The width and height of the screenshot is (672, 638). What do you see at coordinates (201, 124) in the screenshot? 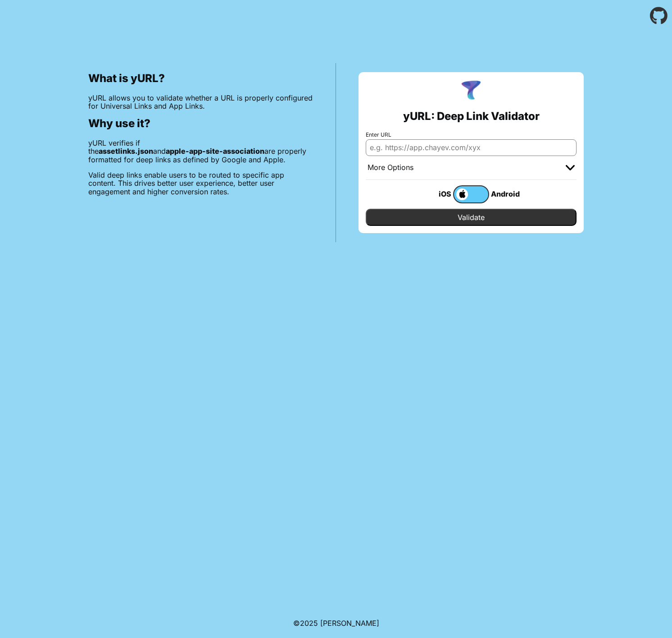
I see `h2: Why use it?` at bounding box center [201, 124].